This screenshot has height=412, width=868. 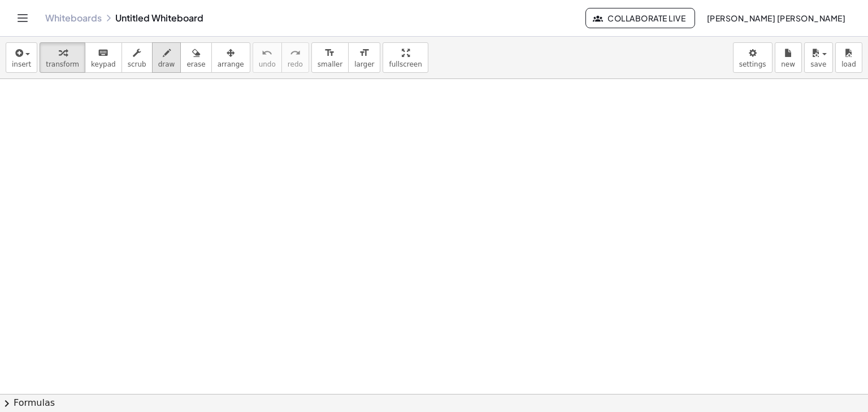 What do you see at coordinates (267, 65) in the screenshot?
I see `span: undo` at bounding box center [267, 65].